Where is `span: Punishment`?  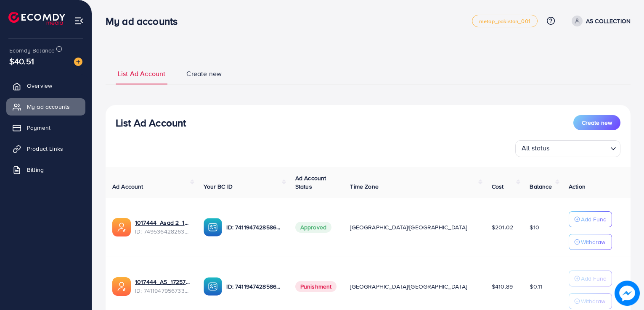
span: Punishment is located at coordinates (316, 286).